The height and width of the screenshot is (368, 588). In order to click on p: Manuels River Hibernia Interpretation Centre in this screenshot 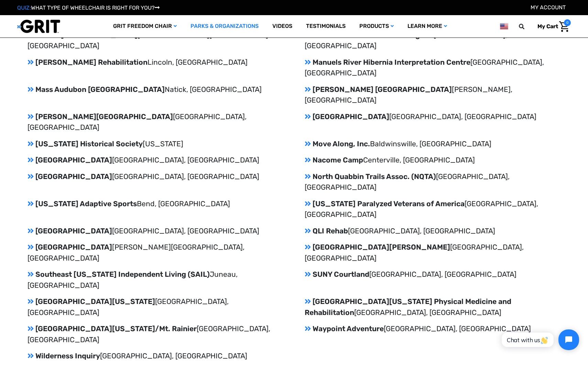, I will do `click(433, 67)`.